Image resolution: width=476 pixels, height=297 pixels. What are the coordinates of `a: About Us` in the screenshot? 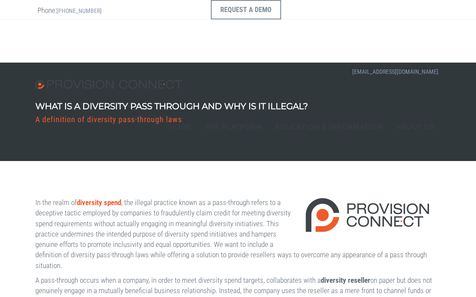 It's located at (415, 126).